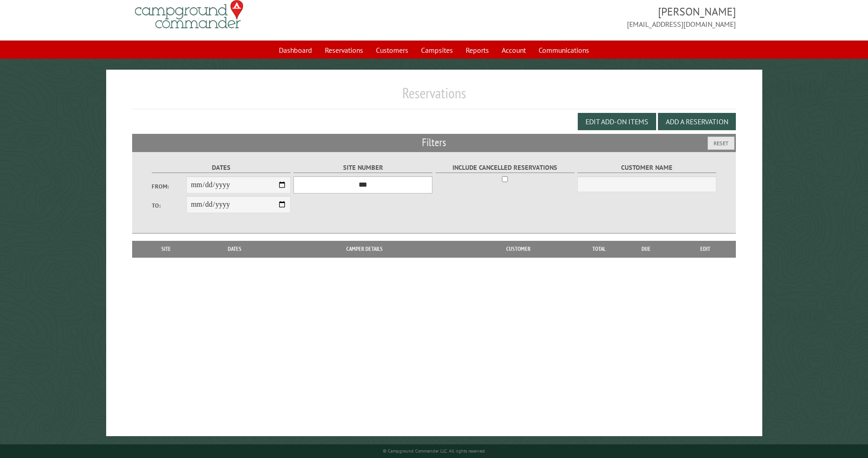 The height and width of the screenshot is (458, 868). Describe the element at coordinates (696, 122) in the screenshot. I see `button: Add a Reservation` at that location.